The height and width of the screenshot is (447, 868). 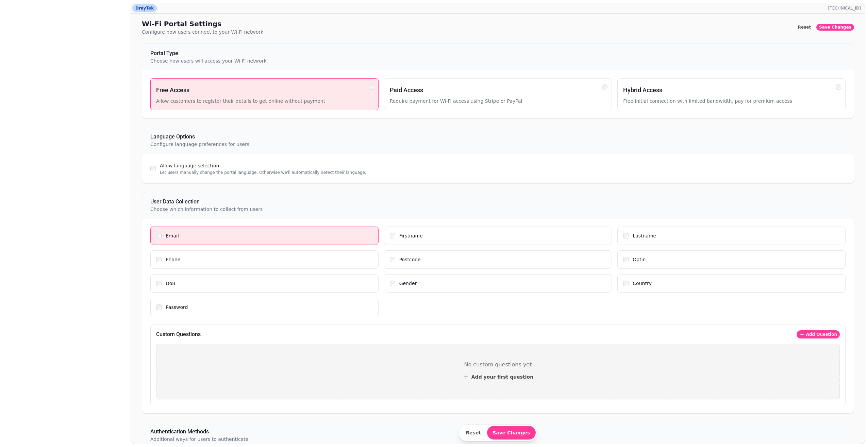 What do you see at coordinates (176, 307) in the screenshot?
I see `label: Password` at bounding box center [176, 307].